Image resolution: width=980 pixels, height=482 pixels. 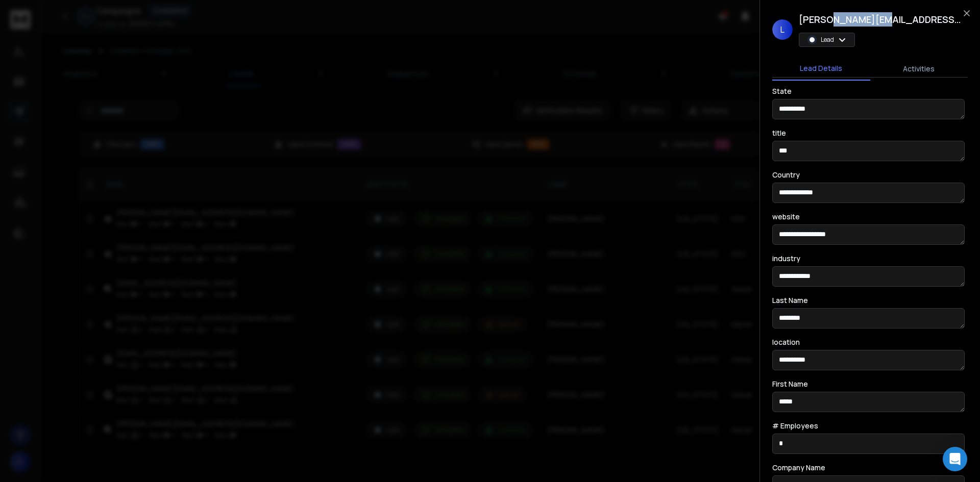 What do you see at coordinates (786, 175) in the screenshot?
I see `label: Country` at bounding box center [786, 175].